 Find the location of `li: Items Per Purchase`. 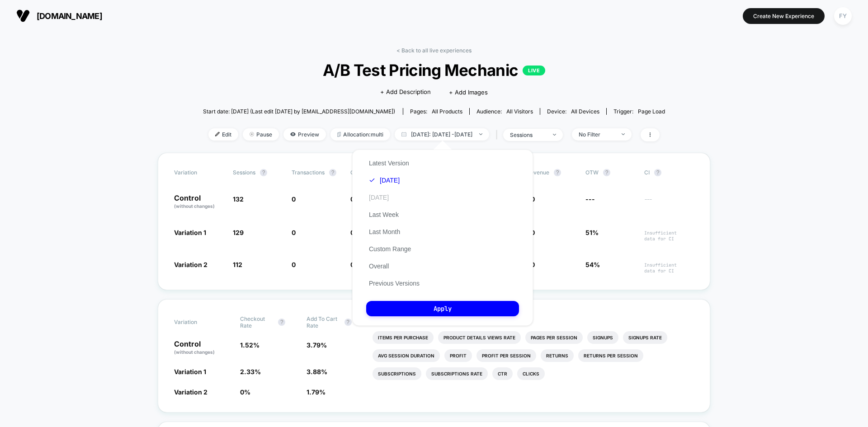

li: Items Per Purchase is located at coordinates (403, 338).